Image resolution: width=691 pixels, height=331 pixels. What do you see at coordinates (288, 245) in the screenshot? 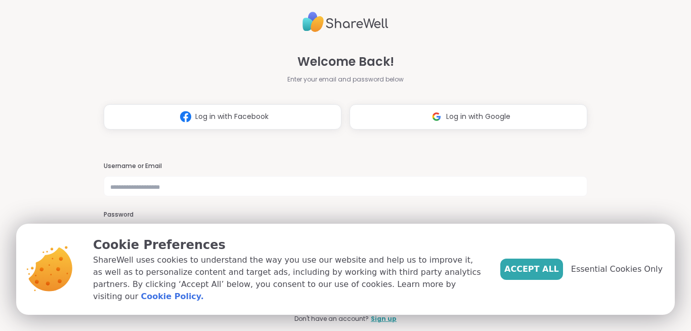
I see `p: Cookie Preferences` at bounding box center [288, 245].